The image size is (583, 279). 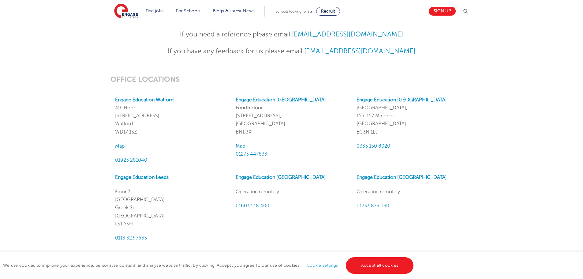 What do you see at coordinates (373, 146) in the screenshot?
I see `a: 0333 150 8020` at bounding box center [373, 146].